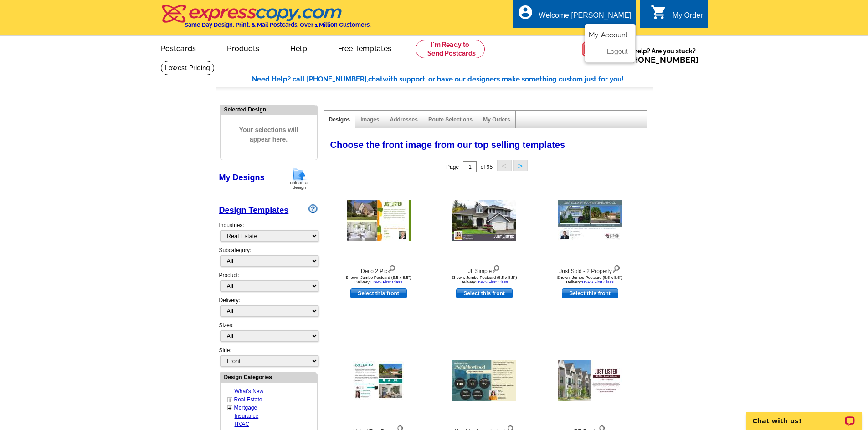  I want to click on a: Real Estate, so click(248, 400).